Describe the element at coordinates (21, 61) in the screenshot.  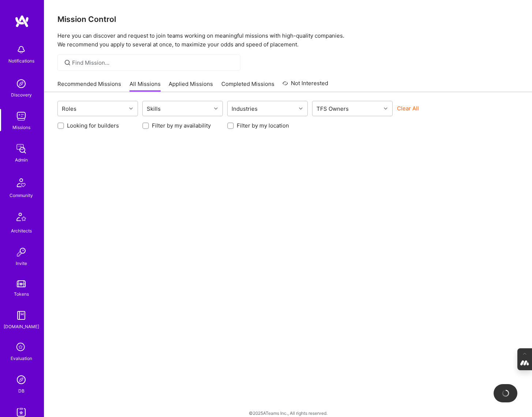
I see `div: Notifications` at that location.